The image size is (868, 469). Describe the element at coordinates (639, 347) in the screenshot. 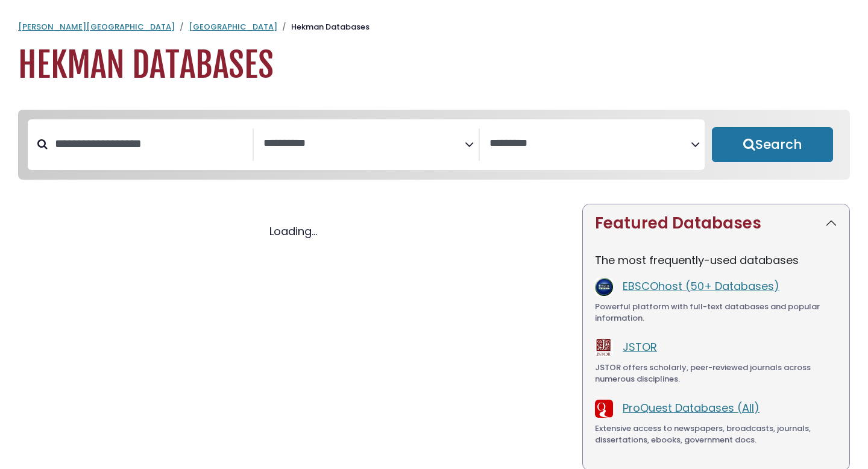

I see `a: JSTOR` at that location.